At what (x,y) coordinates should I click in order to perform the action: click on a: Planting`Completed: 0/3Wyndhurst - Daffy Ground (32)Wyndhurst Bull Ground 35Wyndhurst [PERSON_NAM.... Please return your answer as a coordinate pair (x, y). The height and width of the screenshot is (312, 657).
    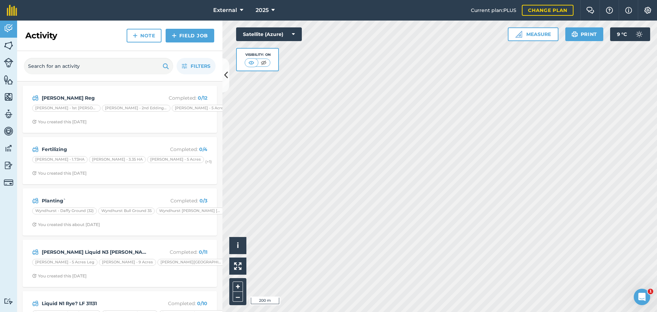
    Looking at the image, I should click on (120, 212).